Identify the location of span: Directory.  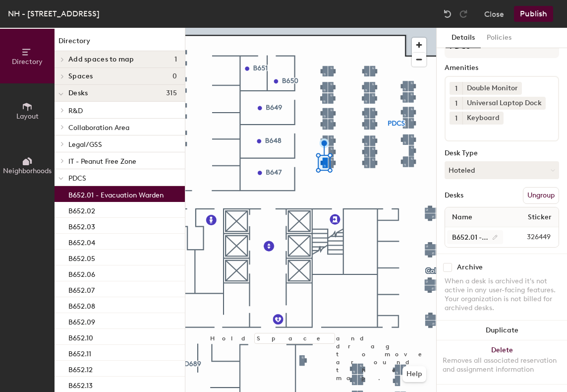
(27, 61).